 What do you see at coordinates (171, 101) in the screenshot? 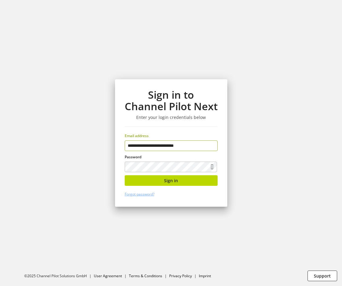
I see `h1: Sign in to Channel Pilot Next` at bounding box center [171, 101].